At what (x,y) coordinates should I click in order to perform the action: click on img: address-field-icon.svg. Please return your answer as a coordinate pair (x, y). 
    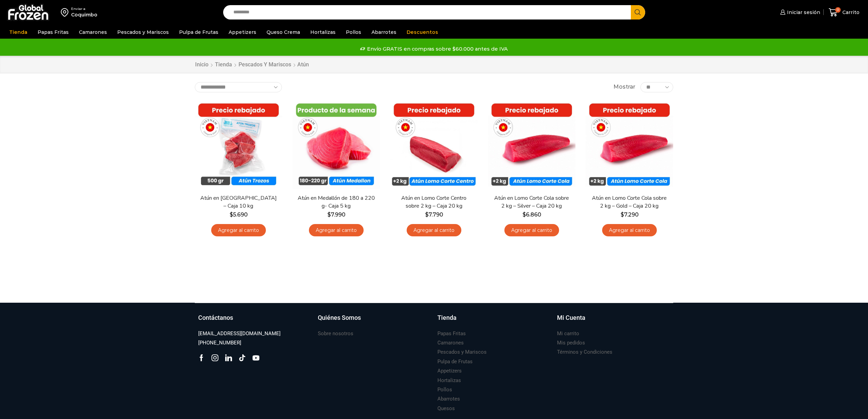
    Looking at the image, I should click on (66, 12).